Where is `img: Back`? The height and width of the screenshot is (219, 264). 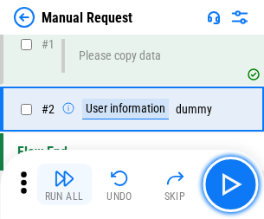 img: Back is located at coordinates (24, 17).